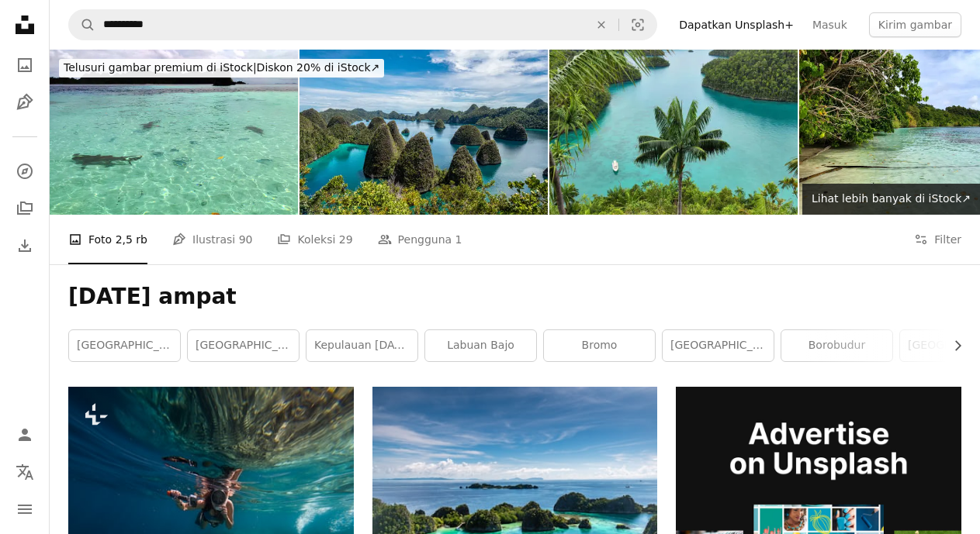 This screenshot has width=980, height=534. I want to click on button: Pencarian di Unsplash, so click(83, 25).